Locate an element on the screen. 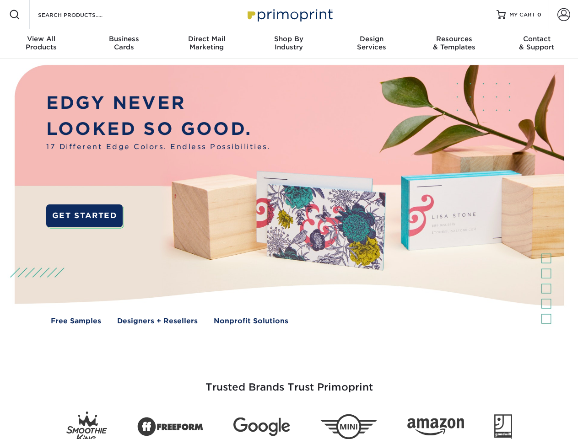 The width and height of the screenshot is (578, 439). a: Designers + Resellers is located at coordinates (157, 321).